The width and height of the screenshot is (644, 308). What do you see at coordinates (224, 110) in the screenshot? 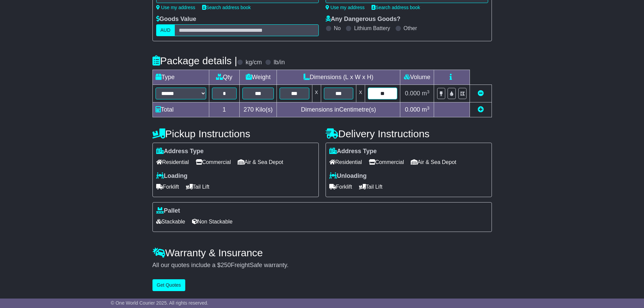
I see `td: 1` at bounding box center [224, 110].